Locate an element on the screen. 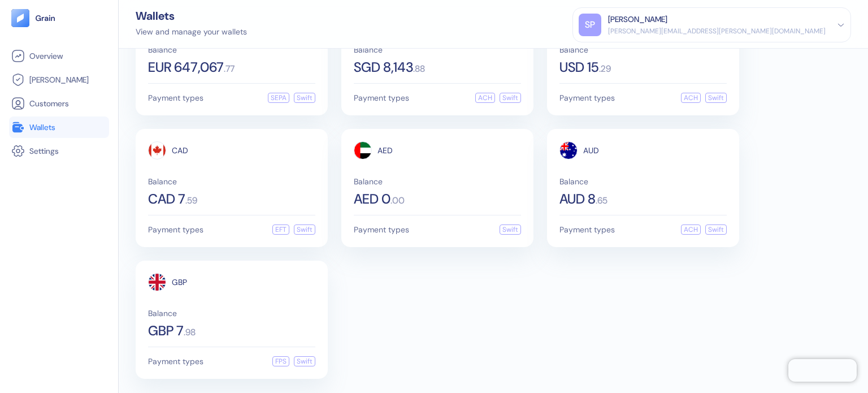 This screenshot has width=868, height=393. span: Overview is located at coordinates (46, 56).